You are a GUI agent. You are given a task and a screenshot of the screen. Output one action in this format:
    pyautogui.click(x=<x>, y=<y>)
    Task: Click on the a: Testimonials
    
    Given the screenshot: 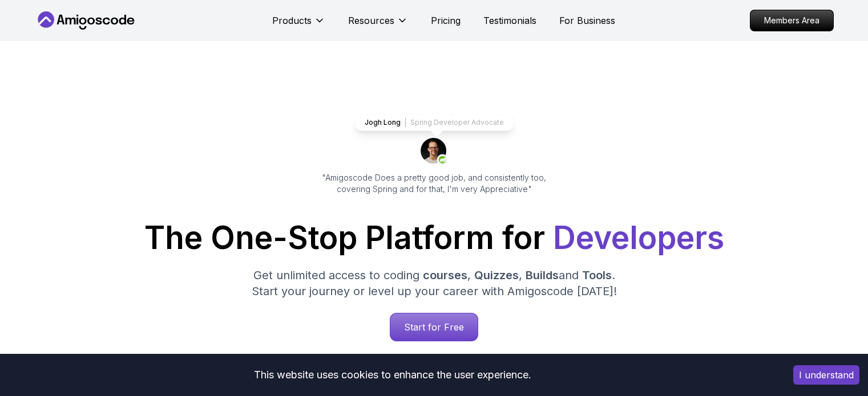 What is the action you would take?
    pyautogui.click(x=510, y=21)
    